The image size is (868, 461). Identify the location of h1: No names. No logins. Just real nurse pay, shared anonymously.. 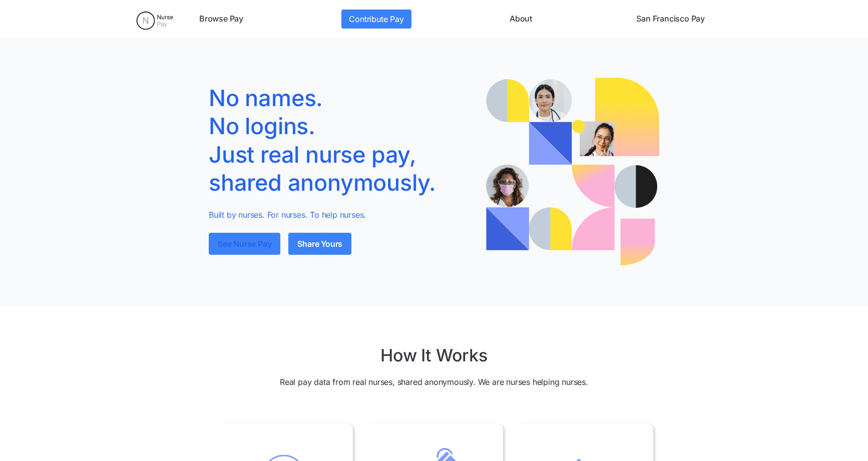
(340, 140).